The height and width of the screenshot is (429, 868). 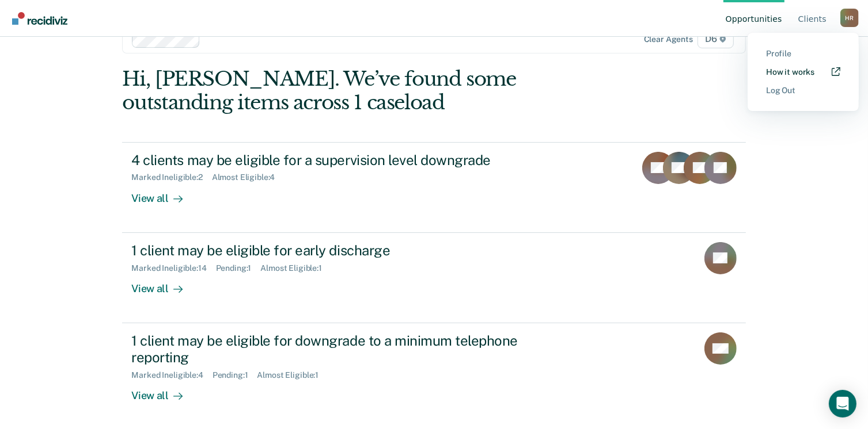 I want to click on a: 1 client may be eligible for early dischargeMarked Ineligible:14Pending:1Almost Eligible:1View all, so click(x=434, y=278).